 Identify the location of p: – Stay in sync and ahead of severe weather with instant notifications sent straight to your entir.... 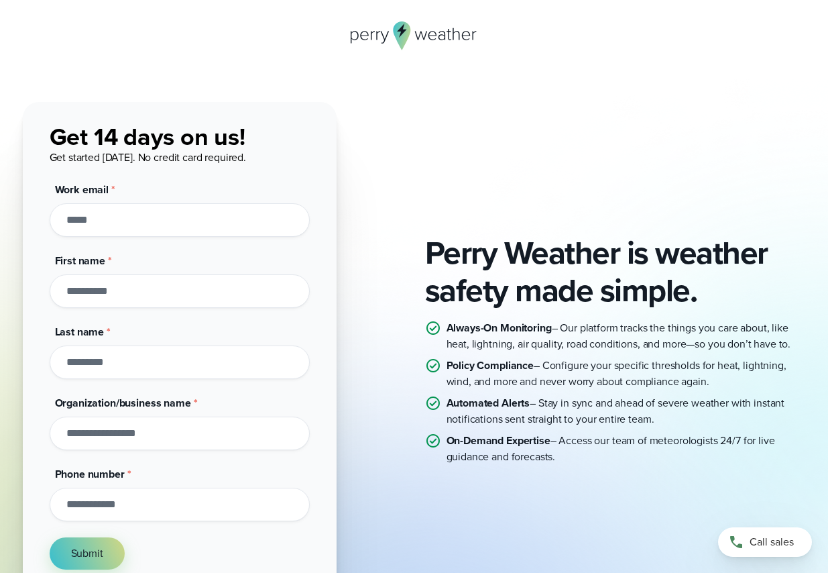
(626, 411).